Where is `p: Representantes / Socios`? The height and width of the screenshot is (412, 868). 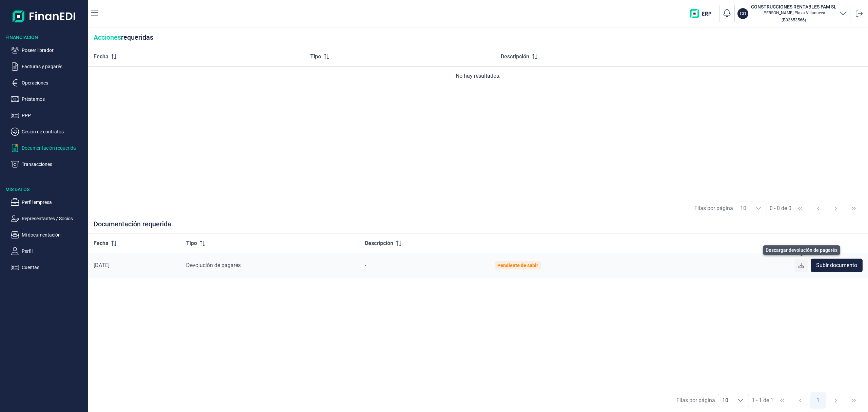 p: Representantes / Socios is located at coordinates (53, 218).